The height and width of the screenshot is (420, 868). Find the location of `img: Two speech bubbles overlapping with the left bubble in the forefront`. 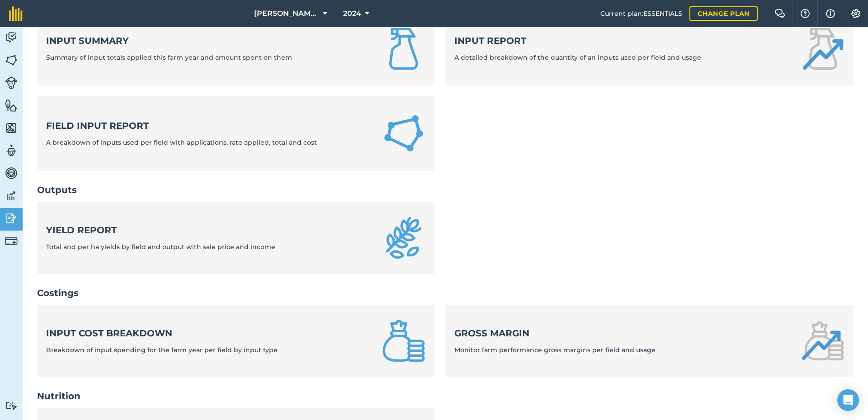

img: Two speech bubbles overlapping with the left bubble in the forefront is located at coordinates (780, 13).